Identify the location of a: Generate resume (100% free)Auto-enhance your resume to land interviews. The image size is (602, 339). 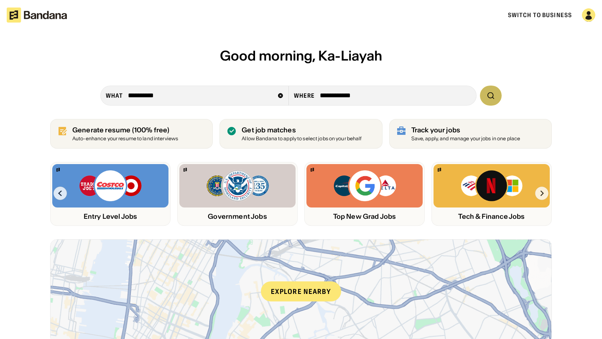
(131, 134).